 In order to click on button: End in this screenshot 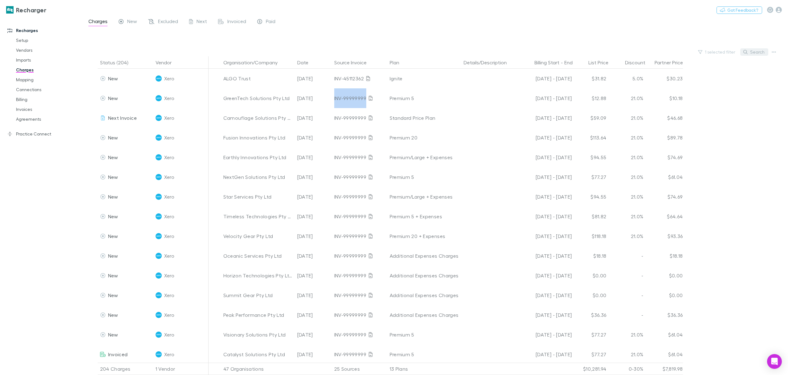, I will do `click(569, 63)`.